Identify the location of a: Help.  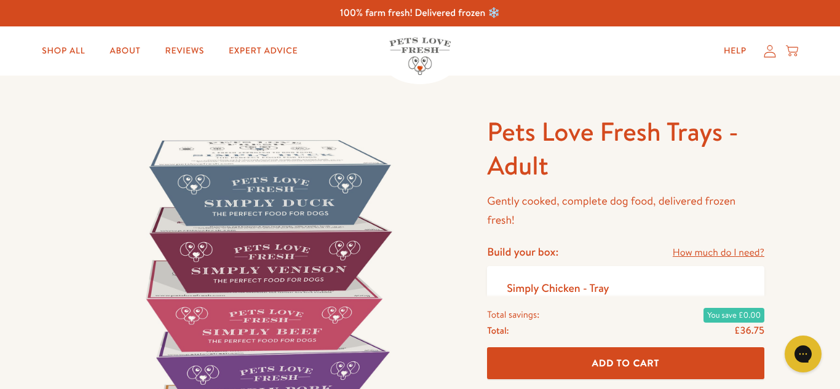
(735, 51).